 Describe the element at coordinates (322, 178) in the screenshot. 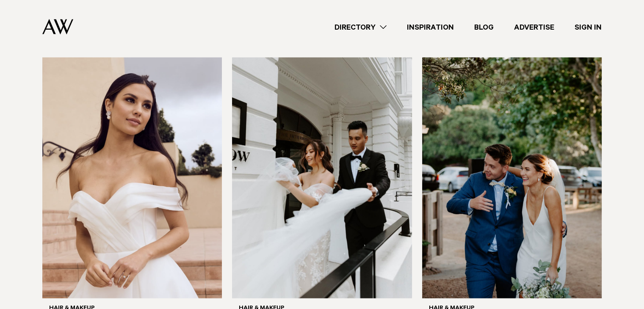

I see `img: Auckland Weddings Hair & Makeup | HM Bridal` at that location.